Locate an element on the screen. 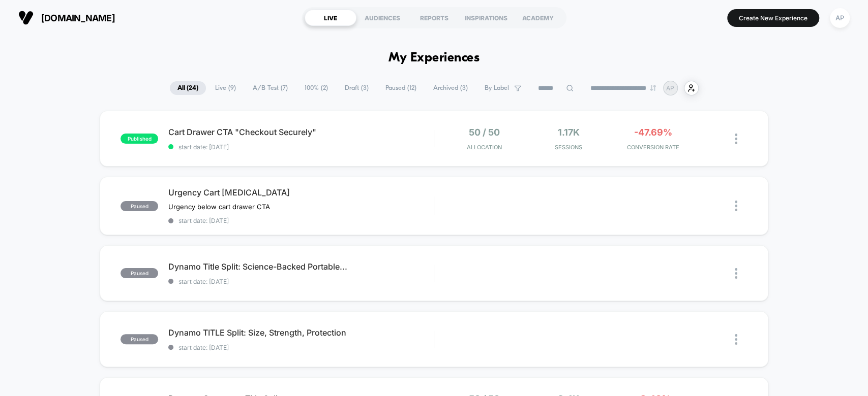  h1: My Experiences is located at coordinates (434, 58).